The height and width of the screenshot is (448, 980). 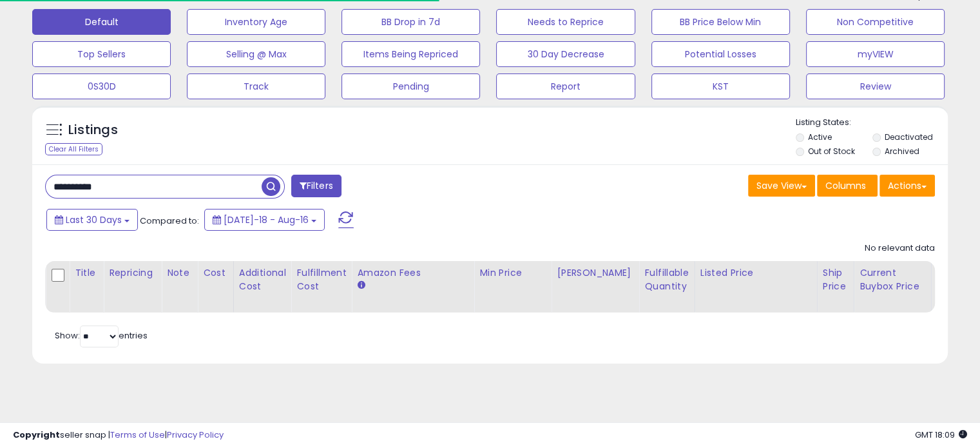 What do you see at coordinates (262, 280) in the screenshot?
I see `div: Additional Cost` at bounding box center [262, 280].